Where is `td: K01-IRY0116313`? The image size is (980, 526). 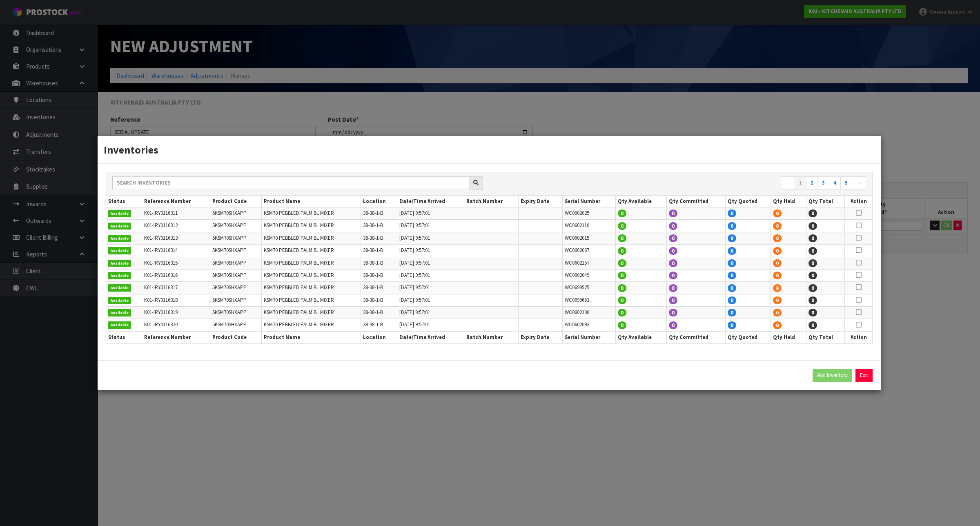 td: K01-IRY0116313 is located at coordinates (176, 239).